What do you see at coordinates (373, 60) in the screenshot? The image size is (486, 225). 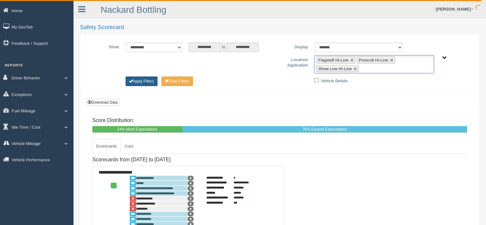 I see `span: Prescott Hi-Line` at bounding box center [373, 60].